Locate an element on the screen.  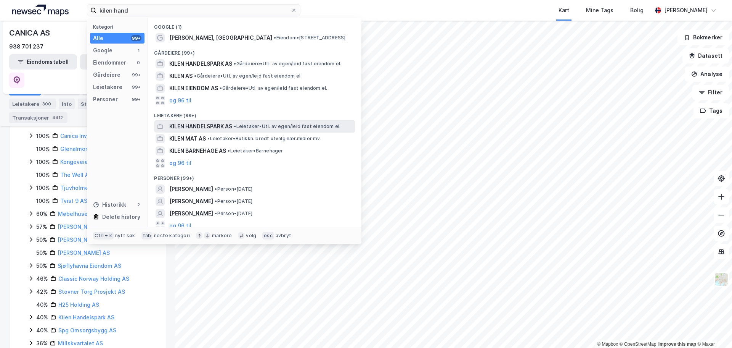
span: Leietaker • Utl. av egen/leid fast eiendom el. is located at coordinates (287, 126).